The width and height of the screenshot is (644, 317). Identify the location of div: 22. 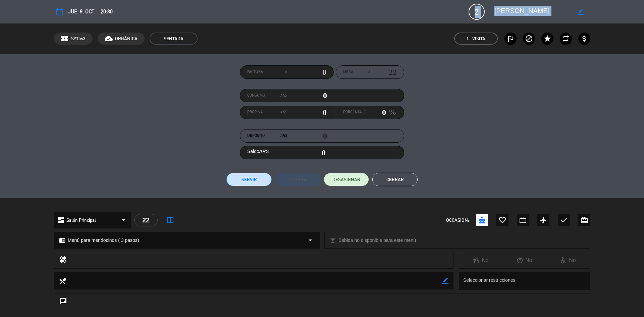
(146, 221).